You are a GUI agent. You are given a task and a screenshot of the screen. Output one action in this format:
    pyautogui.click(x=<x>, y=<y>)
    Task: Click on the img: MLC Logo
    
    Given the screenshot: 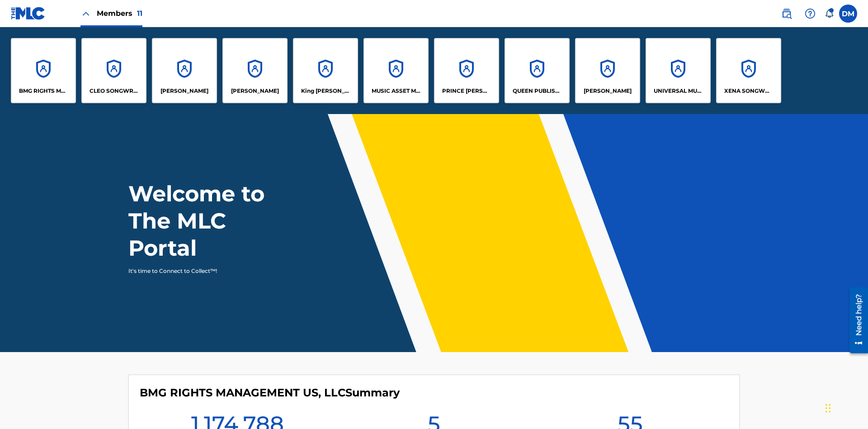 What is the action you would take?
    pyautogui.click(x=28, y=13)
    